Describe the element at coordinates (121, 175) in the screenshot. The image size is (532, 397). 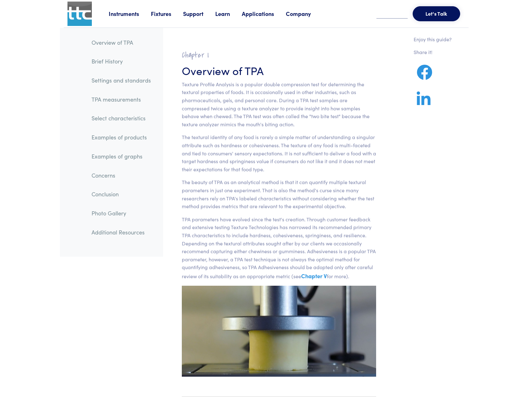
I see `a: Concerns` at that location.